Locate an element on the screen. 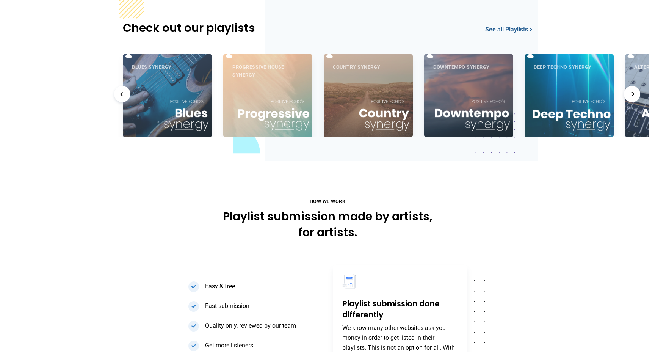 Image resolution: width=655 pixels, height=352 pixels. div: Easy & free is located at coordinates (263, 286).